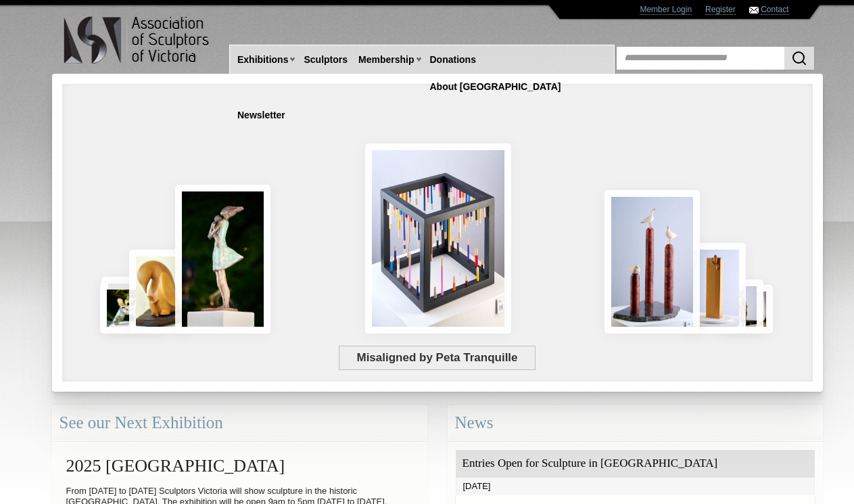 This screenshot has width=854, height=504. What do you see at coordinates (239, 423) in the screenshot?
I see `div: See our Next Exhibition` at bounding box center [239, 423].